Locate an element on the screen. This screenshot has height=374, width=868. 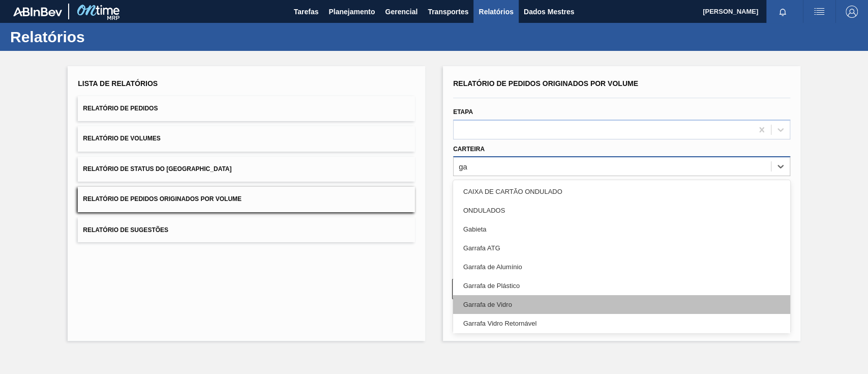
font: Lista de Relatórios is located at coordinates (118, 84).